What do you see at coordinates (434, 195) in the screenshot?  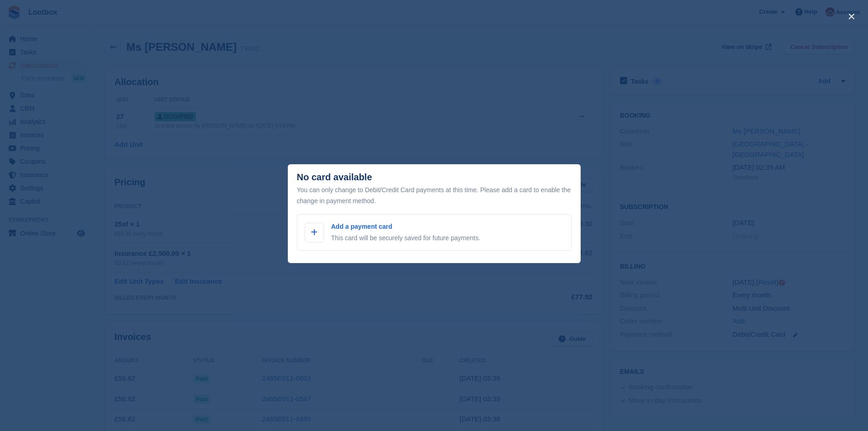 I see `div: You can only change to Debit/Credit Card payments at this time. Please add a card to enable the c...` at bounding box center [434, 195].